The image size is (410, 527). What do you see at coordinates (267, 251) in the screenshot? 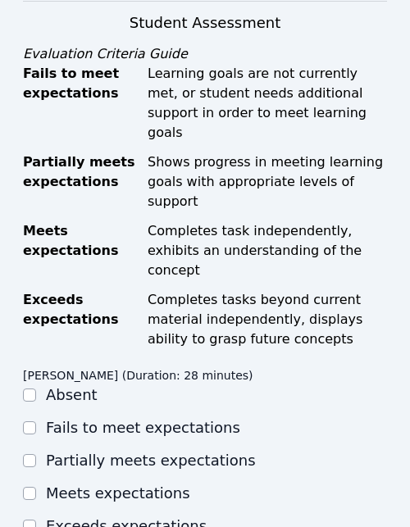
I see `div: Completes task independently, exhibits an understanding of the concept` at bounding box center [267, 251].